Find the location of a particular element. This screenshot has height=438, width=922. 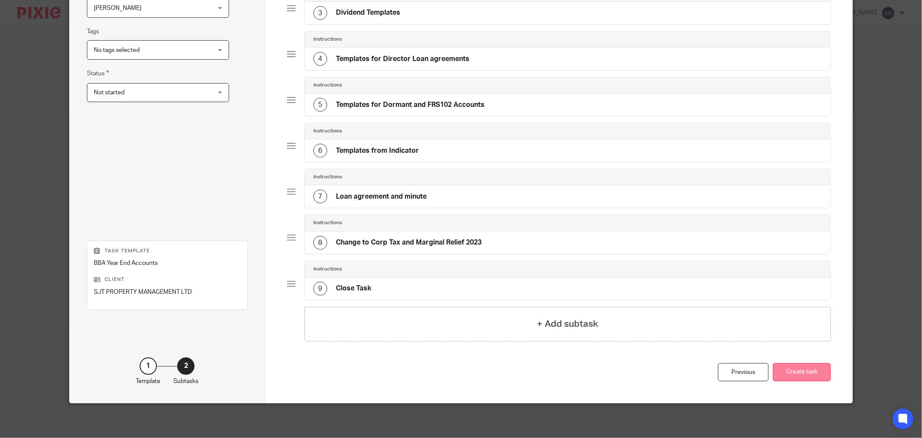

p: Template is located at coordinates (148, 381).